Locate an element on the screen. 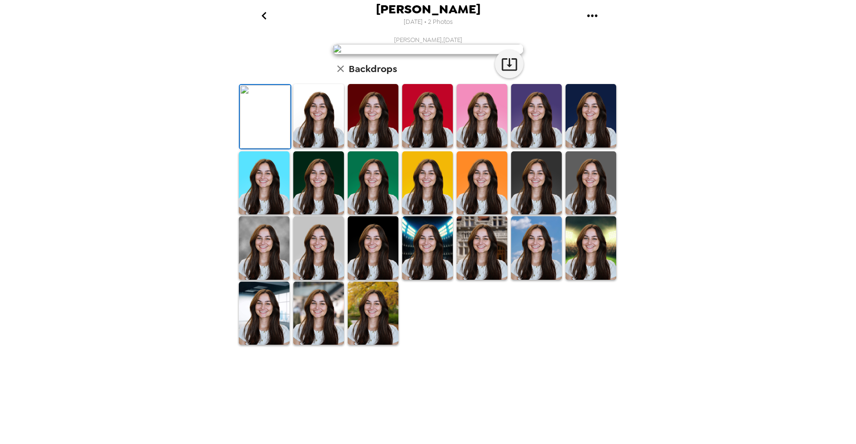  img: Original is located at coordinates (265, 117).